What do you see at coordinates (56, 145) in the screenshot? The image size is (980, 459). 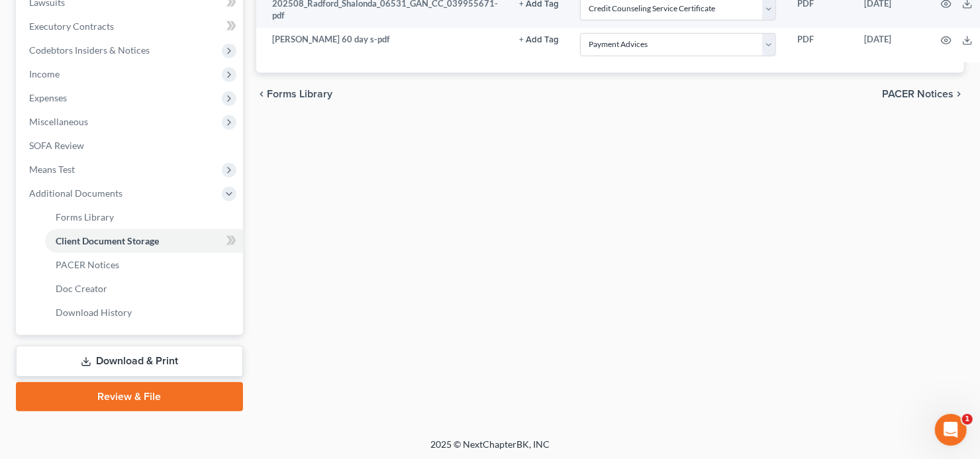 I see `span: SOFA Review` at bounding box center [56, 145].